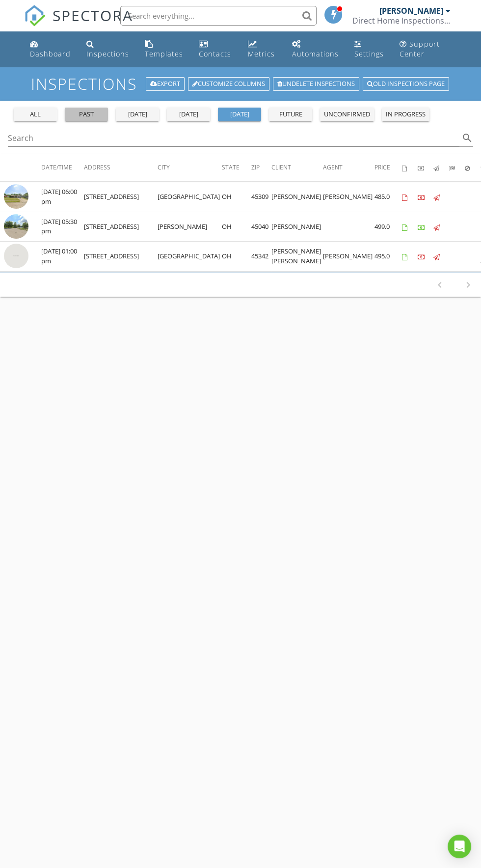 The height and width of the screenshot is (868, 481). What do you see at coordinates (263, 49) in the screenshot?
I see `a: Metrics` at bounding box center [263, 49].